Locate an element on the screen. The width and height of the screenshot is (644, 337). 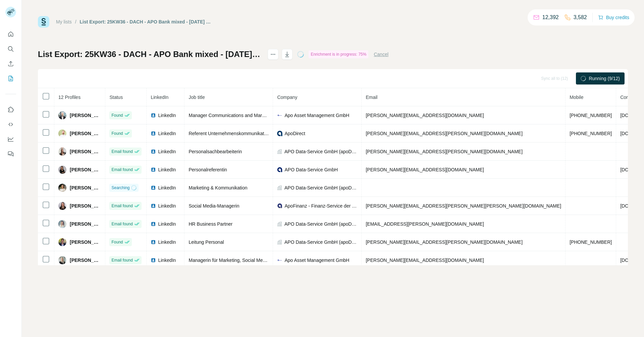
span: Referent Unternehmenskommunikation is located at coordinates (229, 133).